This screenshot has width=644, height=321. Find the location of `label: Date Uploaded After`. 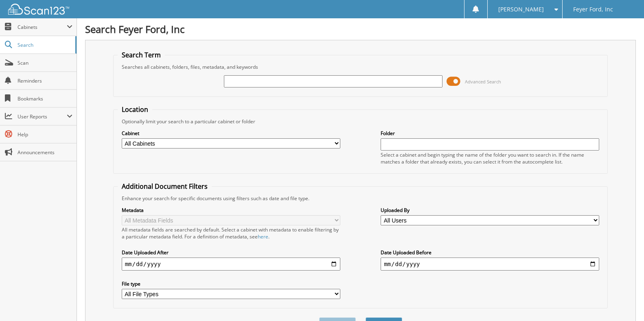

label: Date Uploaded After is located at coordinates (231, 252).